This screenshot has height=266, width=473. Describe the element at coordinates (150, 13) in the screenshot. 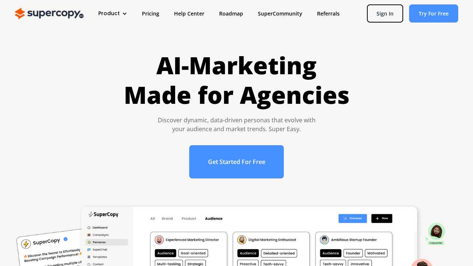

I see `a: Pricing` at that location.